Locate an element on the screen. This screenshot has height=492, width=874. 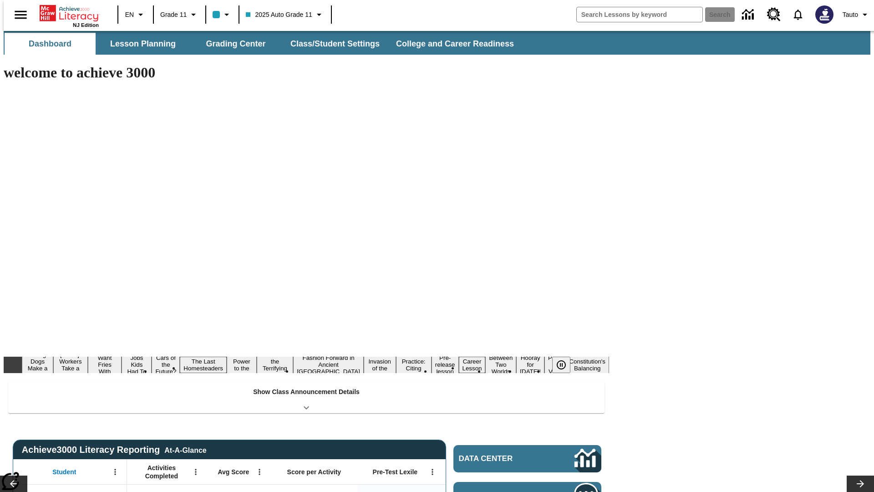
button: Lesson carousel, Next is located at coordinates (860, 483).